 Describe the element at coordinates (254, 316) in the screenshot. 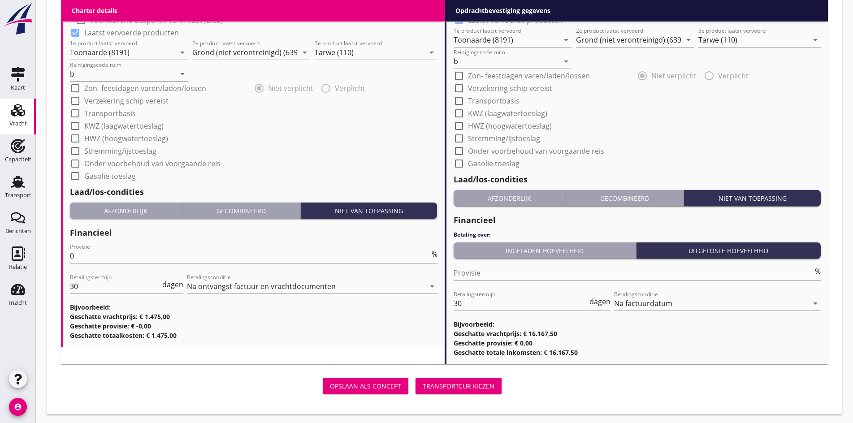

I see `h3: Geschatte vrachtprijs: € 1.475,00` at that location.